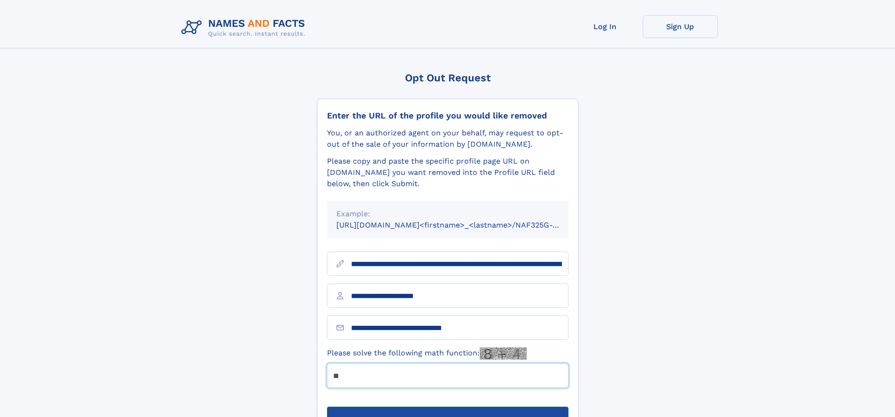 This screenshot has width=895, height=417. What do you see at coordinates (245, 28) in the screenshot?
I see `img: Logo Names and Facts` at bounding box center [245, 28].